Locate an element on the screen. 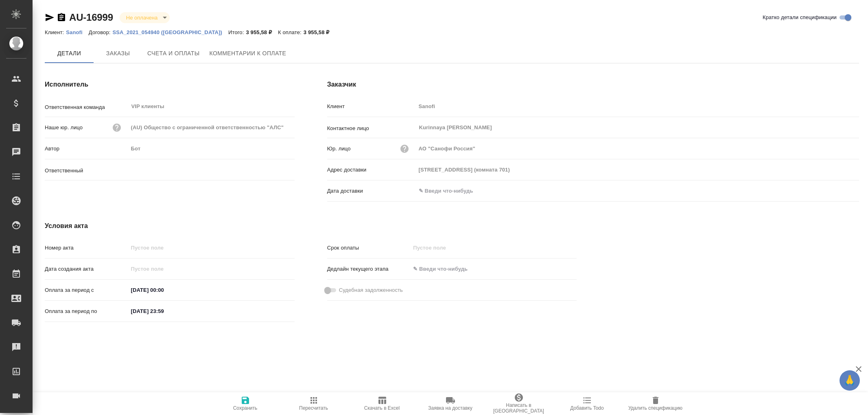  p: Наше юр. лицо is located at coordinates (63, 128).